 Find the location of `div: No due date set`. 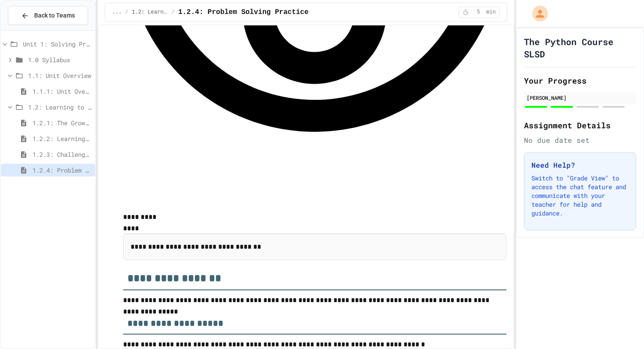

div: No due date set is located at coordinates (580, 140).